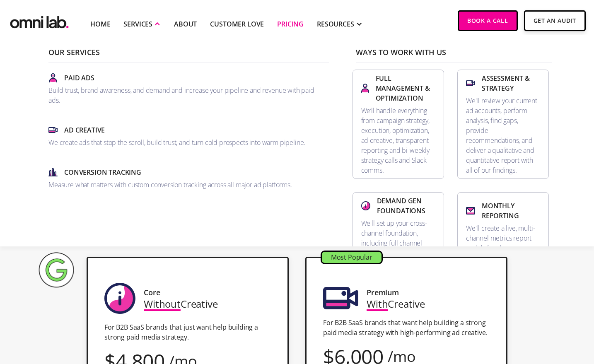 This screenshot has height=364, width=594. What do you see at coordinates (185, 95) in the screenshot?
I see `p: Build trust, brand awareness, and demand and increase your pipeline and revenue with paid ads.` at bounding box center [185, 95].